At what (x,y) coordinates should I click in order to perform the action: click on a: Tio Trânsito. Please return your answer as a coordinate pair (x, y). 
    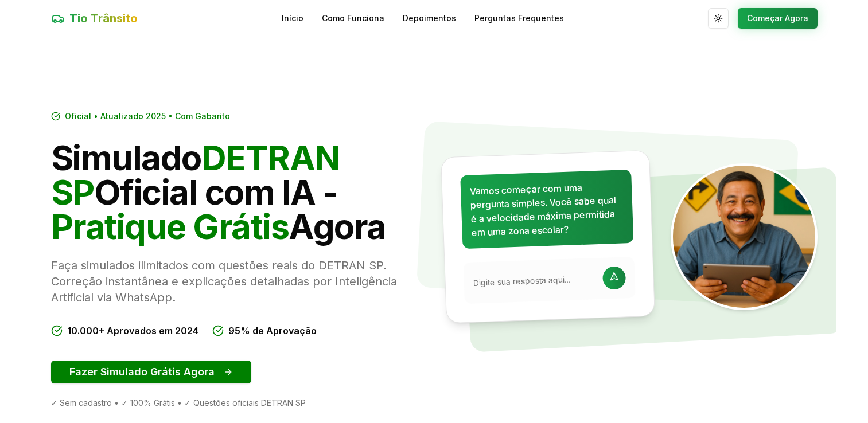
    Looking at the image, I should click on (94, 18).